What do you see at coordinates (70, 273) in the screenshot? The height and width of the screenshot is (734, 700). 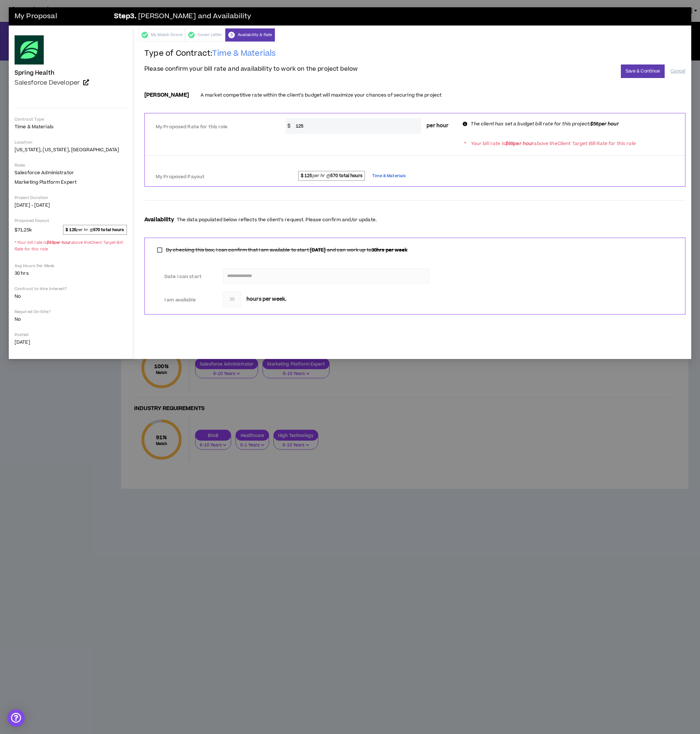 I see `p: 30 hrs` at bounding box center [70, 273].